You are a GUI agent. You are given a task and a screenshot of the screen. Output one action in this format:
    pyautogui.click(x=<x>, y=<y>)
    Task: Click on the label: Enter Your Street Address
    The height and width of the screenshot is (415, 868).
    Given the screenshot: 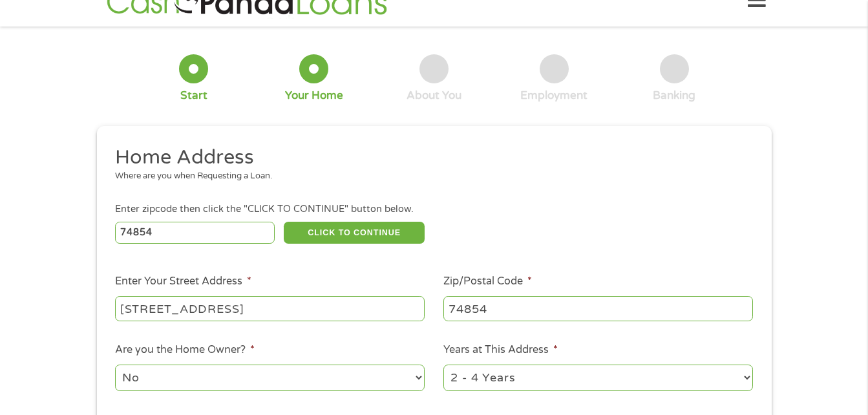 What is the action you would take?
    pyautogui.click(x=183, y=281)
    